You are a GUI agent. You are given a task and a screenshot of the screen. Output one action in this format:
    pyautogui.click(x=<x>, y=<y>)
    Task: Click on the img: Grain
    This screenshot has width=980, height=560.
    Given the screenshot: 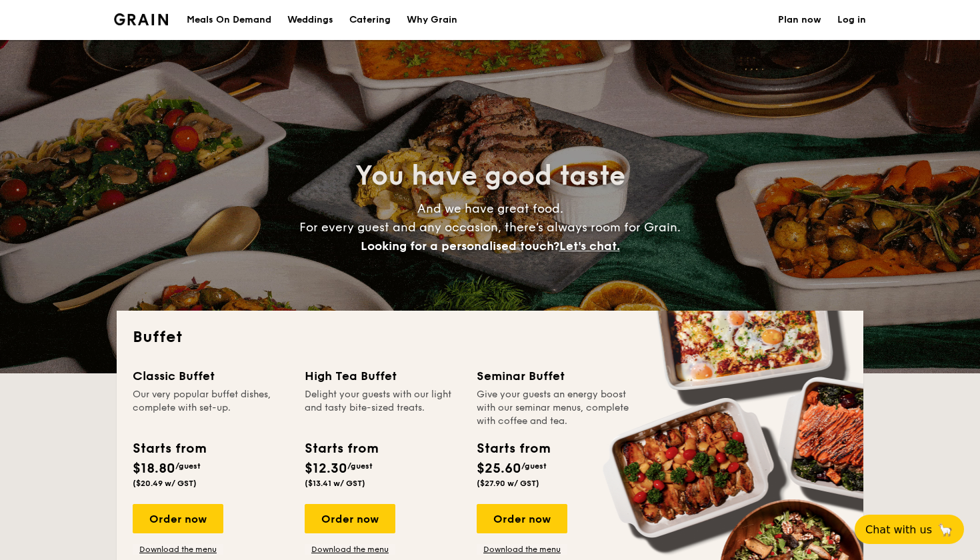 What is the action you would take?
    pyautogui.click(x=141, y=19)
    